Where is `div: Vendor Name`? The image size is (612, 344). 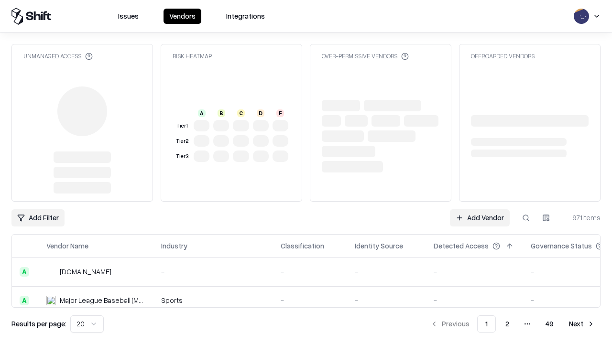 div: Vendor Name is located at coordinates (67, 246).